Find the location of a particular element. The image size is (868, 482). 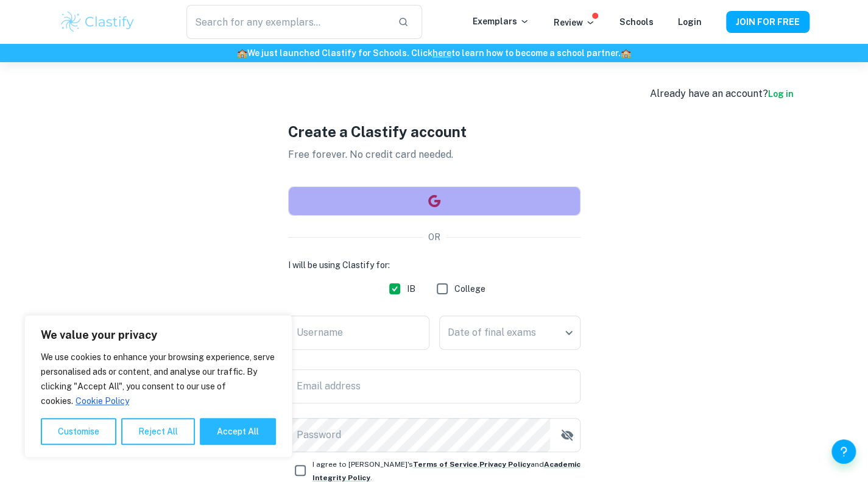

button: Accept All is located at coordinates (238, 431).